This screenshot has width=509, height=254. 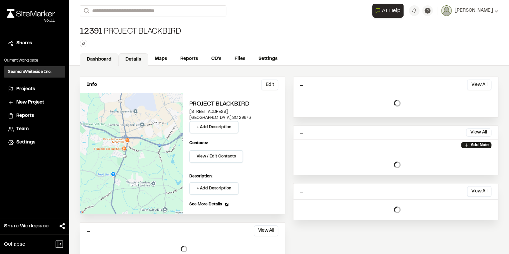 What do you see at coordinates (240, 59) in the screenshot?
I see `a: Files` at bounding box center [240, 59].